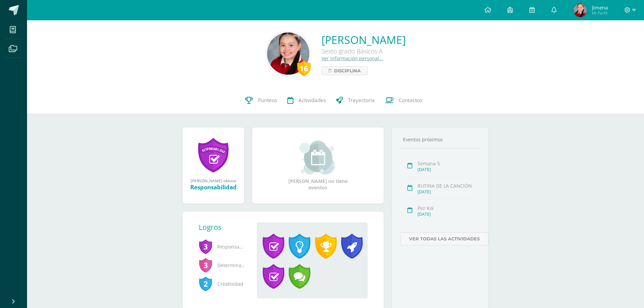 This screenshot has height=308, width=644. What do you see at coordinates (600, 13) in the screenshot?
I see `span: Mi Perfil` at bounding box center [600, 13].